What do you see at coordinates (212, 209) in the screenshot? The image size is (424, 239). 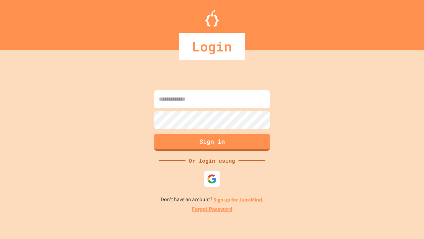 I see `a: Forgot Password` at bounding box center [212, 209].